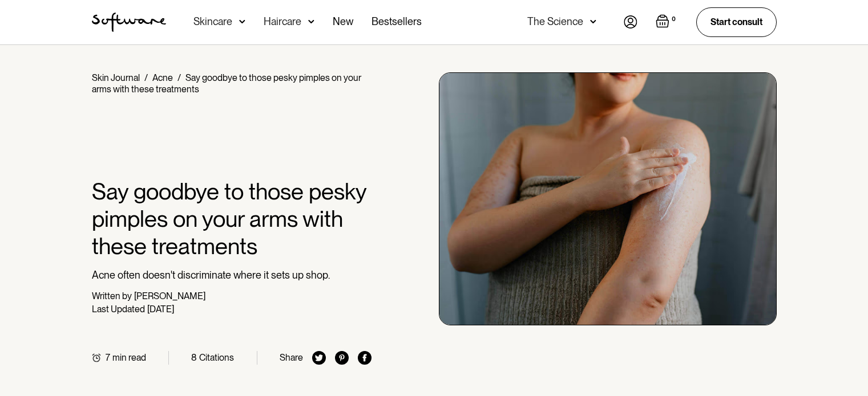 The height and width of the screenshot is (396, 868). Describe the element at coordinates (319, 358) in the screenshot. I see `img: twitter icon` at that location.